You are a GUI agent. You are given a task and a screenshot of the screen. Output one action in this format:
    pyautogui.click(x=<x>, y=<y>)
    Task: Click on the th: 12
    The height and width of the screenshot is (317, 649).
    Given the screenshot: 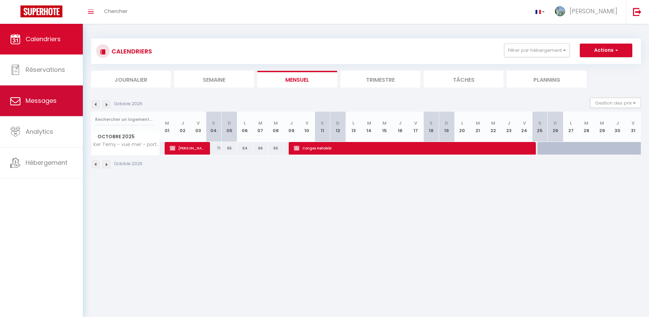 What is the action you would take?
    pyautogui.click(x=338, y=127)
    